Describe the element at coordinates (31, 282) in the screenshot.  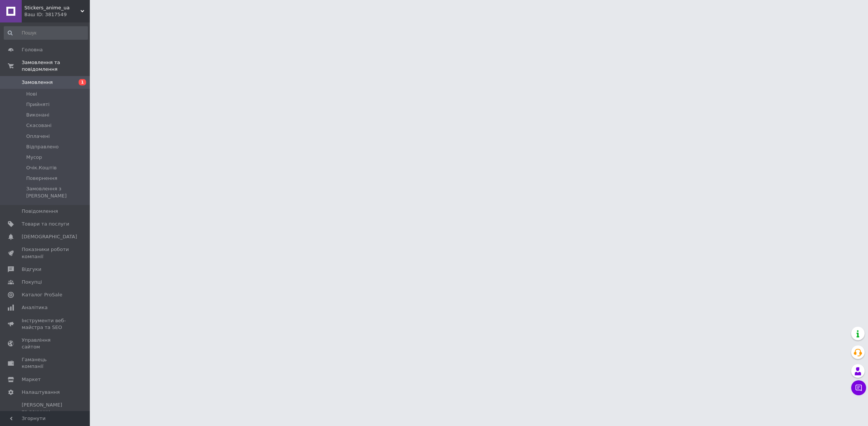
I see `span: Покупці` at that location.